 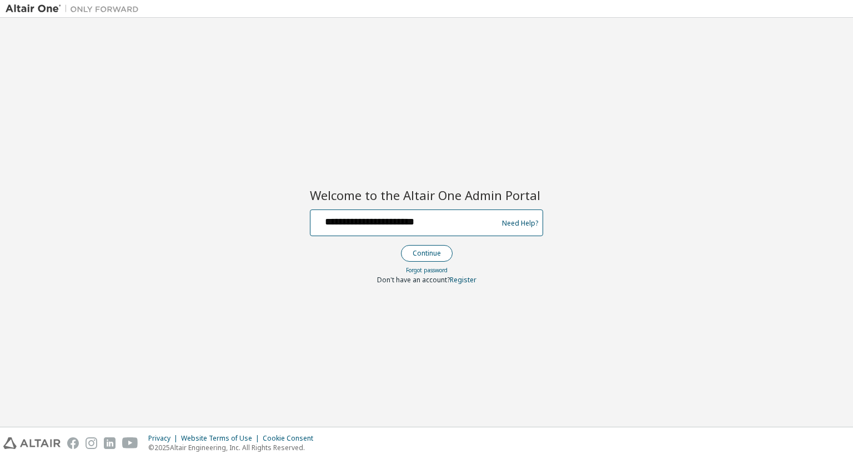 What do you see at coordinates (427, 253) in the screenshot?
I see `button: Continue` at bounding box center [427, 253].